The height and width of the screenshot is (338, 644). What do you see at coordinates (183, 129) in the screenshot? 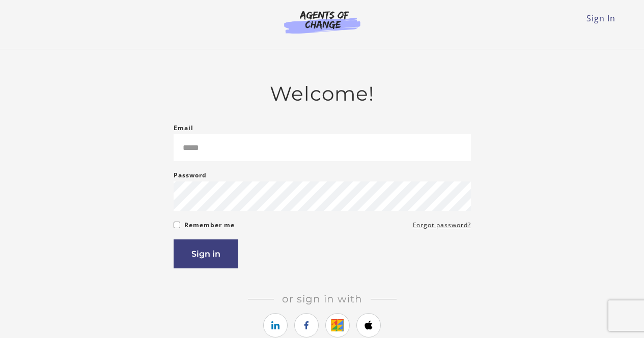
I see `label: Email` at bounding box center [183, 129].